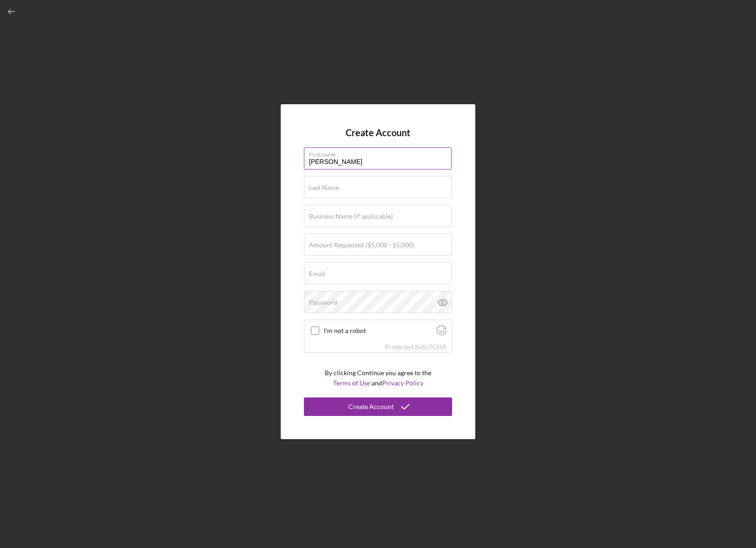  Describe the element at coordinates (361, 245) in the screenshot. I see `label: Amount Requested ($5,000 - $5,000)` at that location.